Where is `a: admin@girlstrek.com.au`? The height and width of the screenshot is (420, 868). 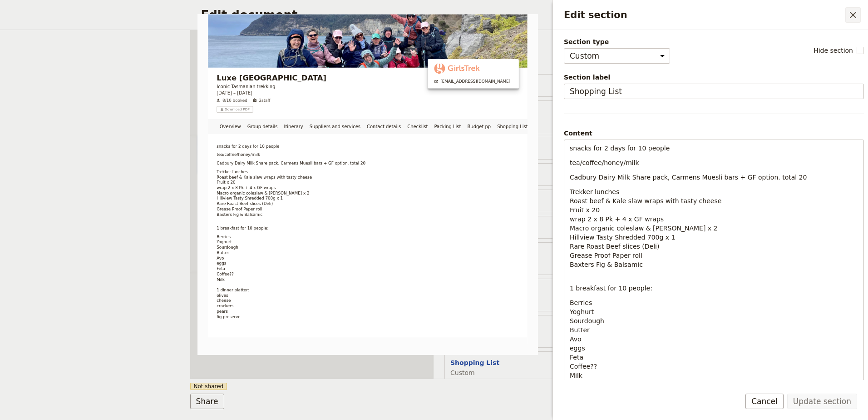
a: admin@girlstrek.com.au is located at coordinates (473, 115).